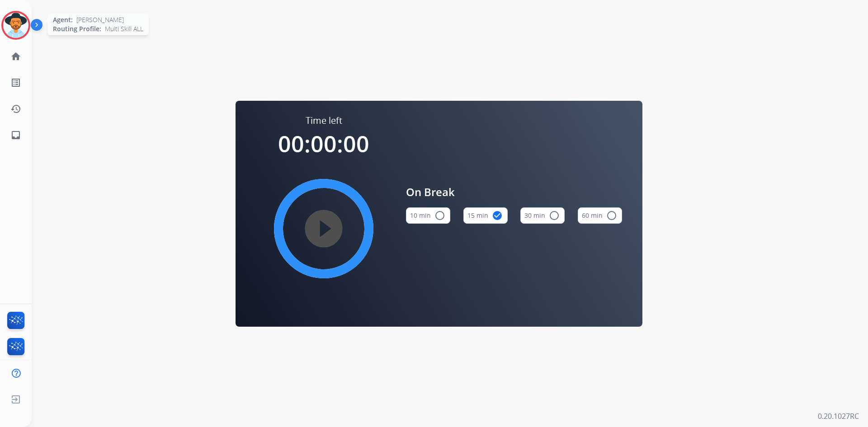  I want to click on mat-icon: home, so click(16, 56).